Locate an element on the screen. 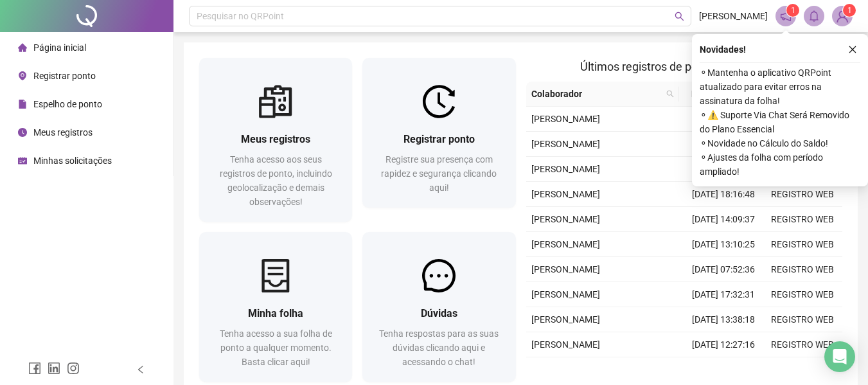 The height and width of the screenshot is (385, 868). span: Tenha respostas para as suas dúvidas clicando aqui e acessando o chat! is located at coordinates (438, 348).